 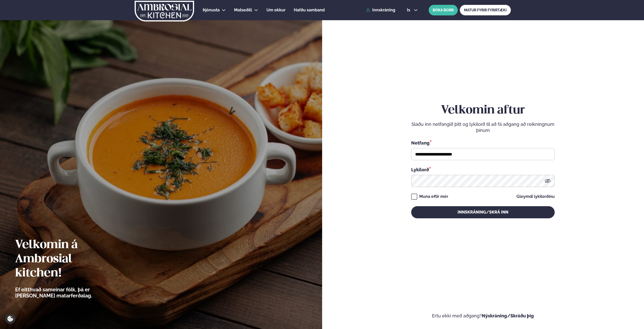 I want to click on a: Matseðill, so click(x=243, y=10).